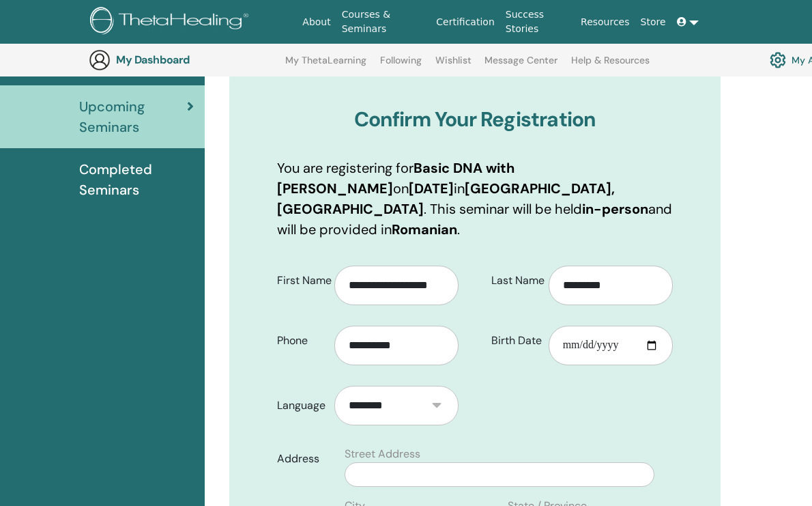 This screenshot has height=506, width=812. Describe the element at coordinates (171, 22) in the screenshot. I see `img: logo.png` at that location.